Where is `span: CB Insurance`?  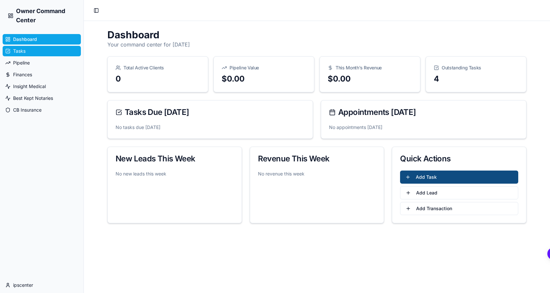
span: CB Insurance is located at coordinates (27, 110).